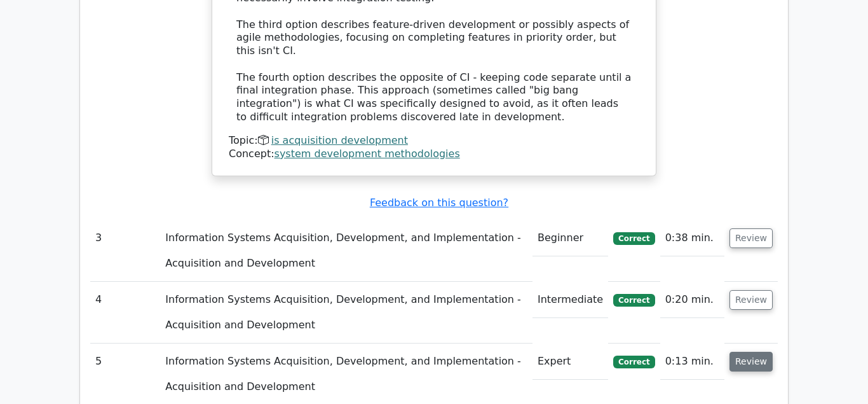 This screenshot has width=868, height=404. Describe the element at coordinates (693, 362) in the screenshot. I see `td: 0:13 min.` at that location.